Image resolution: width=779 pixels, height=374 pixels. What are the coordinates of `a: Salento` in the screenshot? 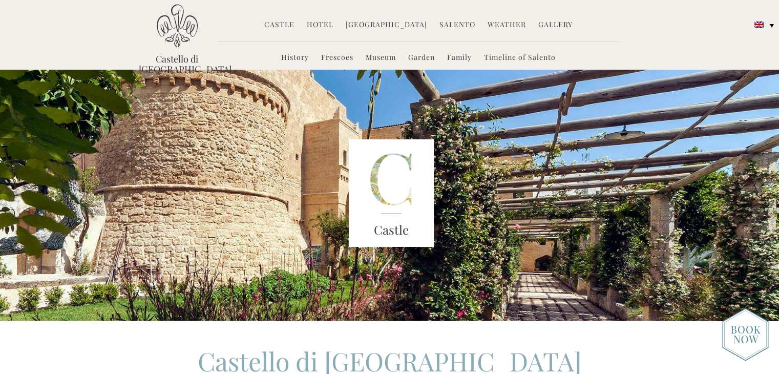 It's located at (457, 25).